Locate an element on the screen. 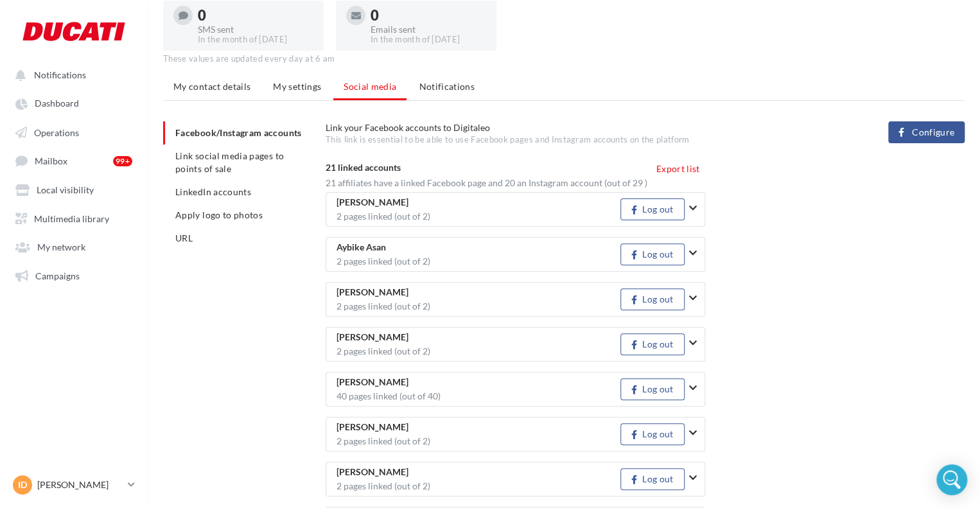  span: Campaigns is located at coordinates (57, 275).